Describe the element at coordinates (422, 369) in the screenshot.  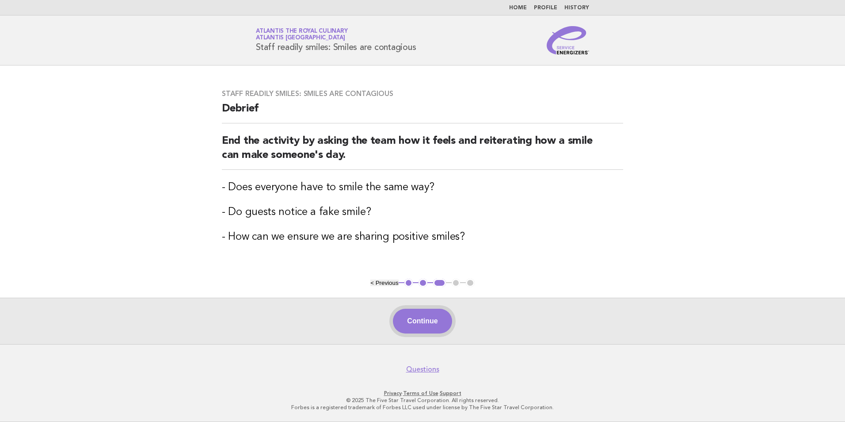
I see `a: Questions` at that location.